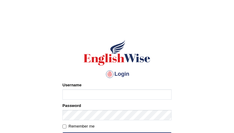  What do you see at coordinates (71, 105) in the screenshot?
I see `label: Password` at bounding box center [71, 105].